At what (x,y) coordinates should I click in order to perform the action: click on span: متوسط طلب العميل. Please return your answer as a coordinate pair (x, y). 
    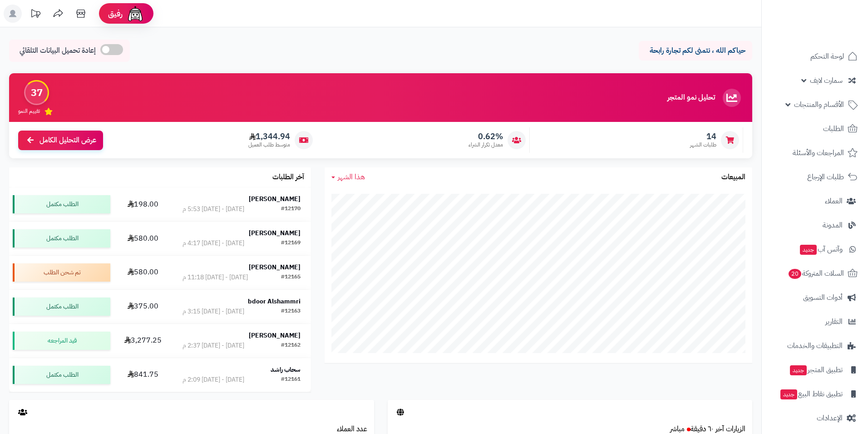
    Looking at the image, I should click on (270, 144).